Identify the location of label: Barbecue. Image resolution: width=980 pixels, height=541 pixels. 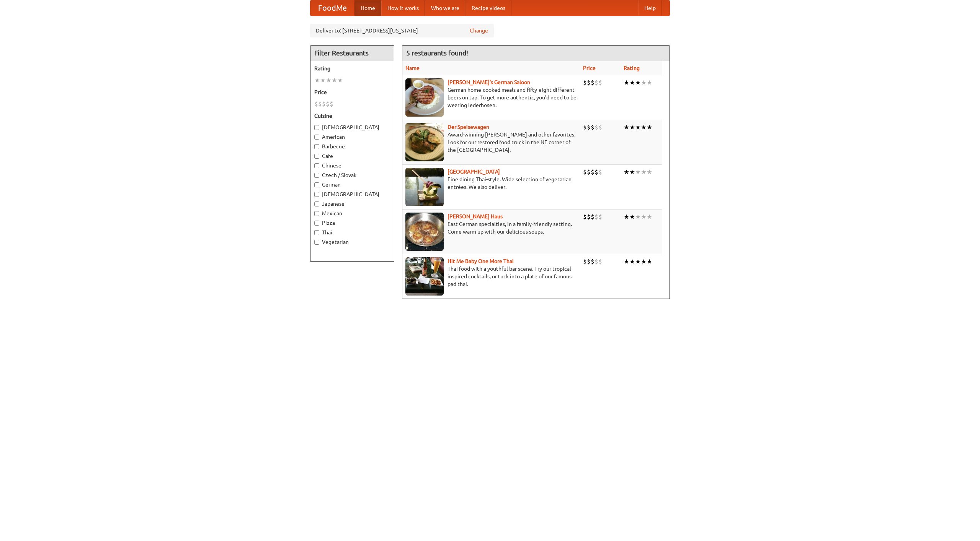
(352, 147).